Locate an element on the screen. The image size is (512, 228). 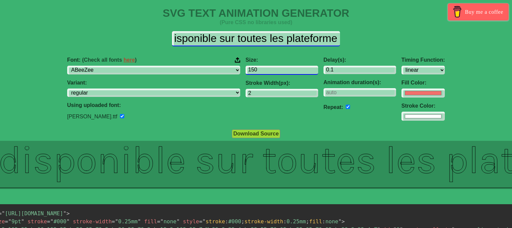
img: Upload your font is located at coordinates (237, 60).